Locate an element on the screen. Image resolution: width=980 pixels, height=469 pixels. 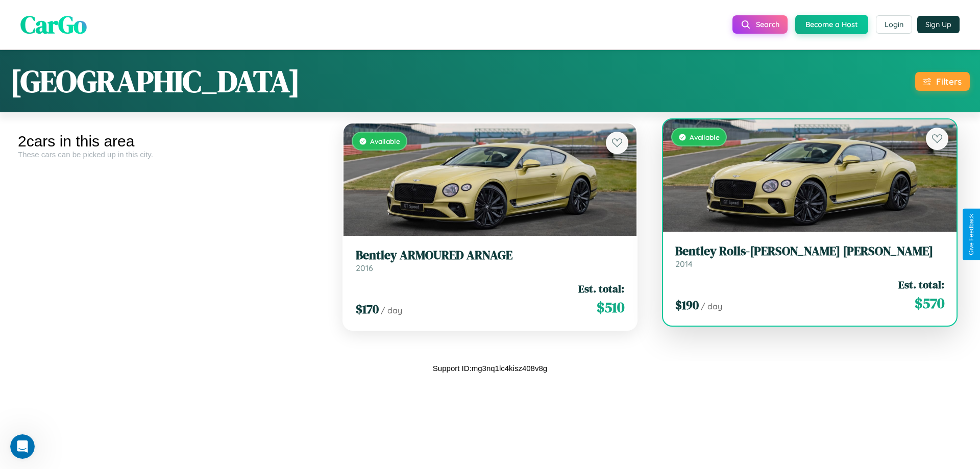
span: $ 190 is located at coordinates (687, 305).